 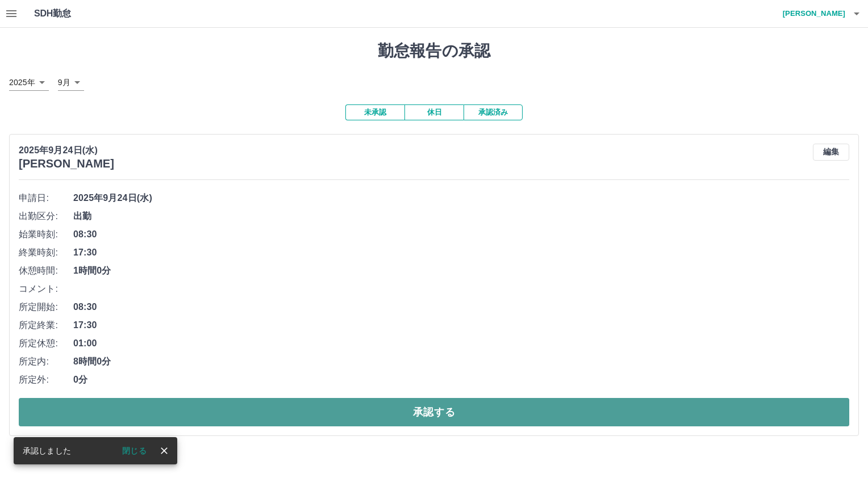 I want to click on div: 2025年, so click(x=29, y=82).